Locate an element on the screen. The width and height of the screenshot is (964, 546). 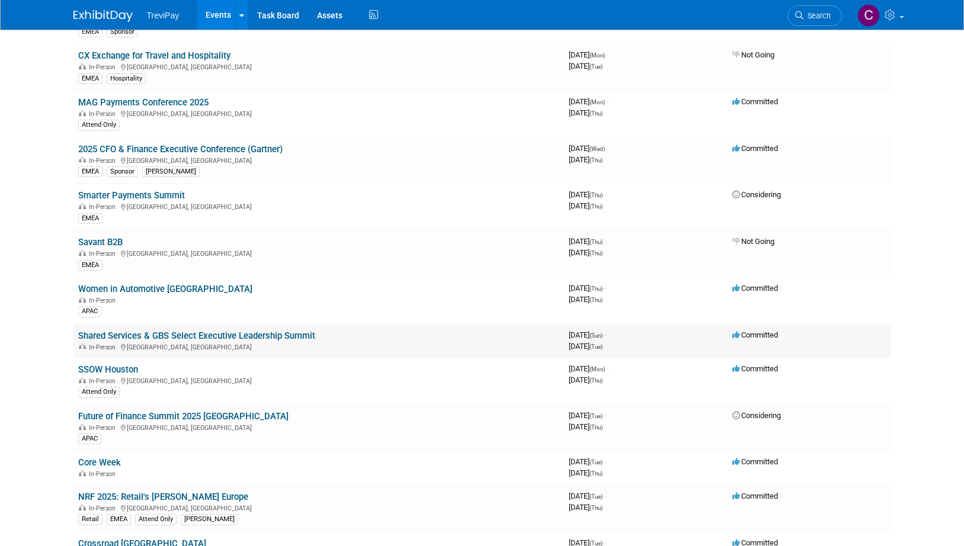
span: TreviPay is located at coordinates (163, 15).